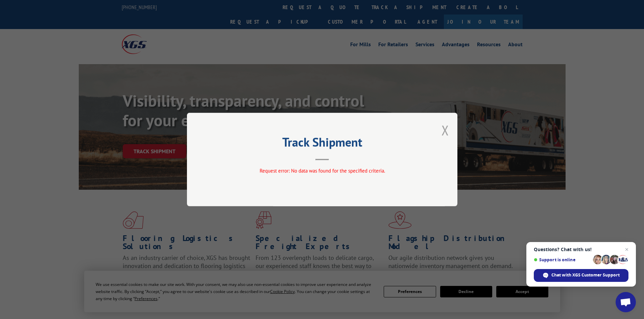  I want to click on span: Request error: No data was found for the specified criteria., so click(322, 171).